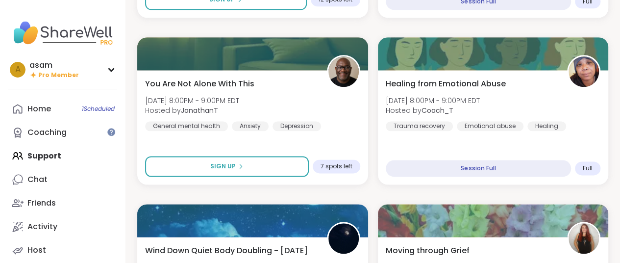  Describe the element at coordinates (62, 226) in the screenshot. I see `a: Activity` at that location.